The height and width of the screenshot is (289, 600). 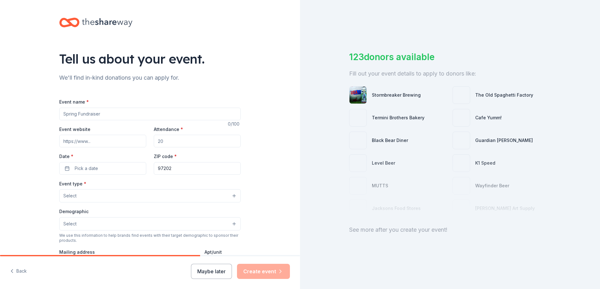 I want to click on label: Mailing address, so click(x=77, y=252).